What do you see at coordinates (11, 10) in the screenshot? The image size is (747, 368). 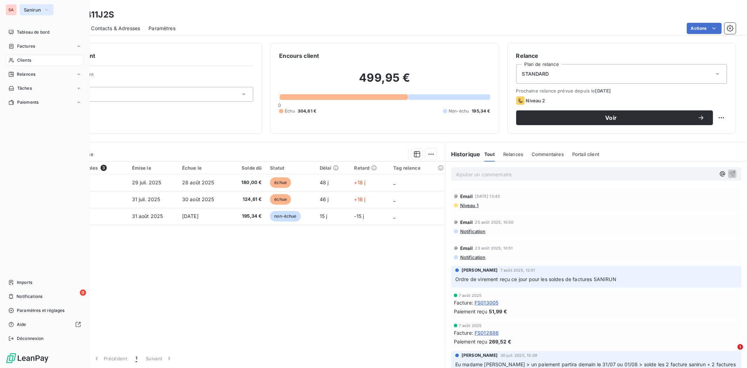 I see `div: SA` at bounding box center [11, 10].